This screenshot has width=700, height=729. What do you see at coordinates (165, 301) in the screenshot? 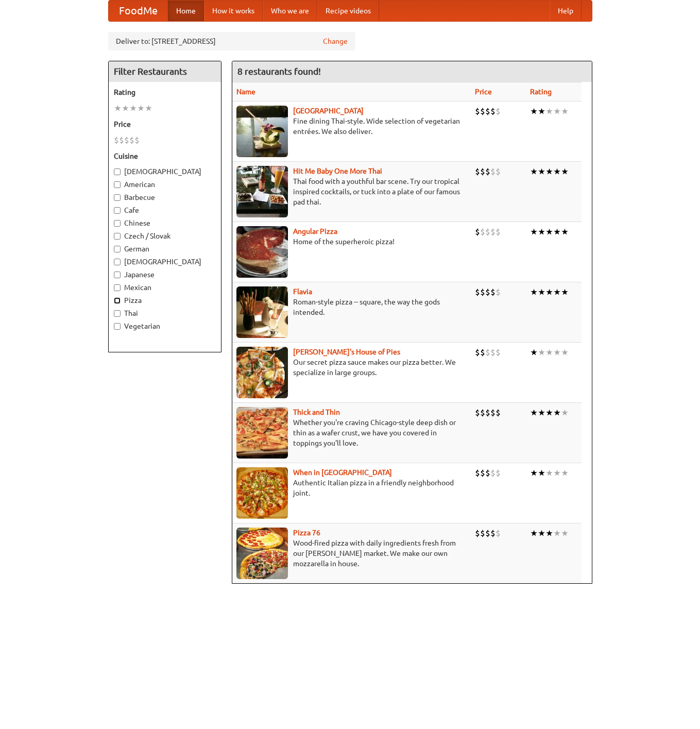
I see `label: Pizza` at bounding box center [165, 301].